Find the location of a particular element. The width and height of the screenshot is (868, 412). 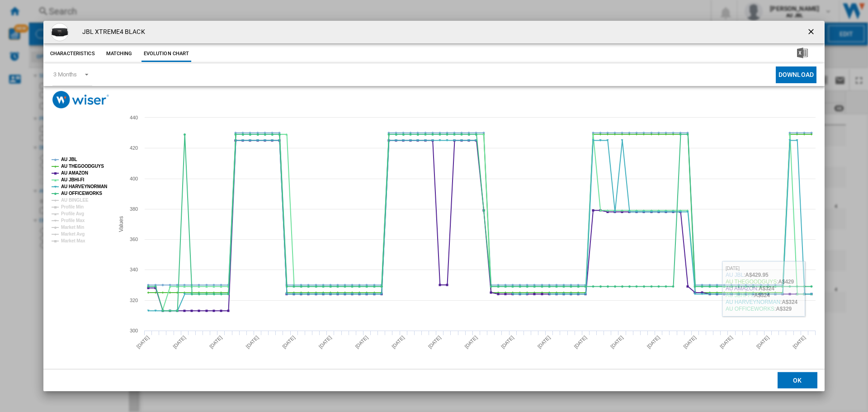

button: Characteristics is located at coordinates (72, 54).